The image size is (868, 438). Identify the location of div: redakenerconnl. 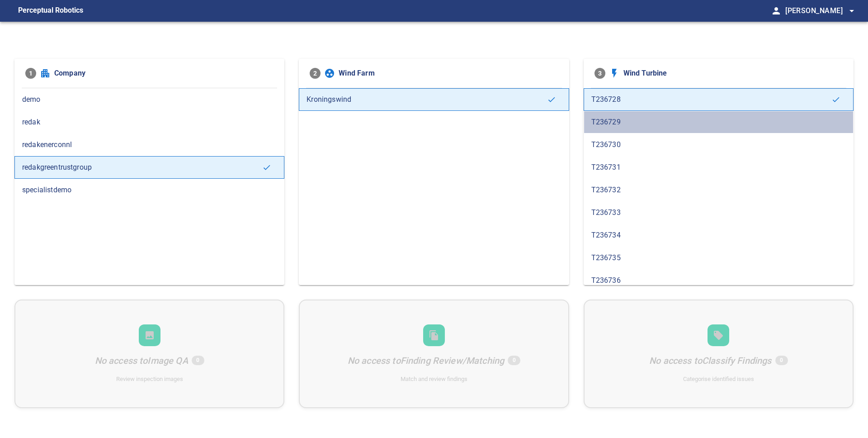
(150, 145).